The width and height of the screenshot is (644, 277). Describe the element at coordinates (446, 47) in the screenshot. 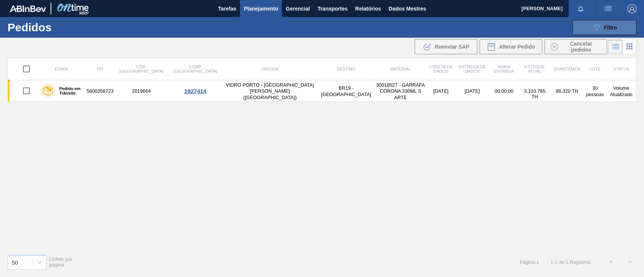

I see `button: Reenviar SAP` at that location.